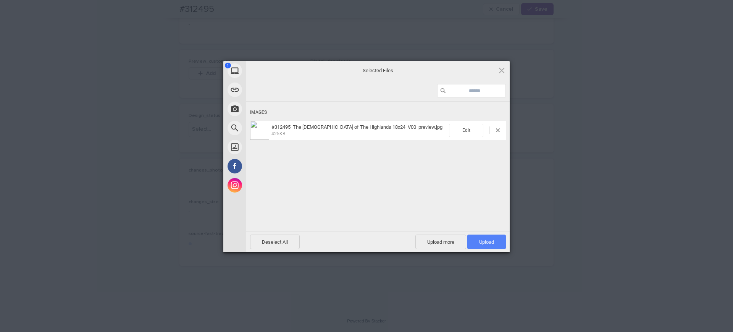 The width and height of the screenshot is (733, 332). I want to click on div: Images, so click(378, 112).